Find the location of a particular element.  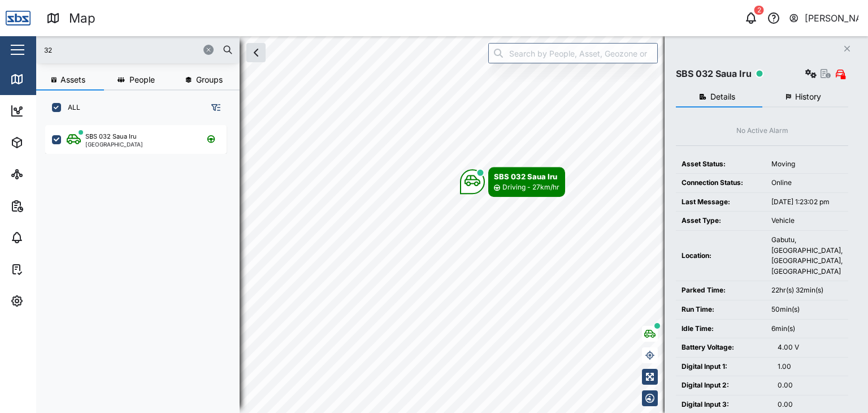

div: Digital Input 3: is located at coordinates (724, 404).